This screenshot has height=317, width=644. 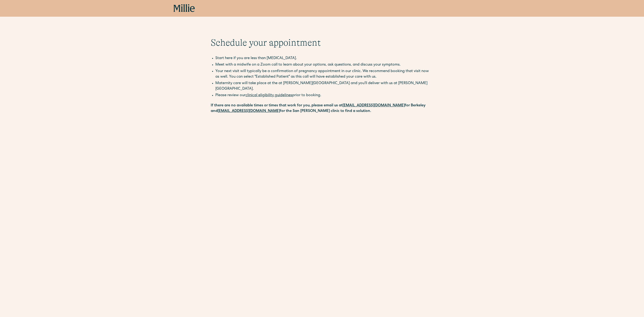 I want to click on li: Please review our prior to booking., so click(x=324, y=95).